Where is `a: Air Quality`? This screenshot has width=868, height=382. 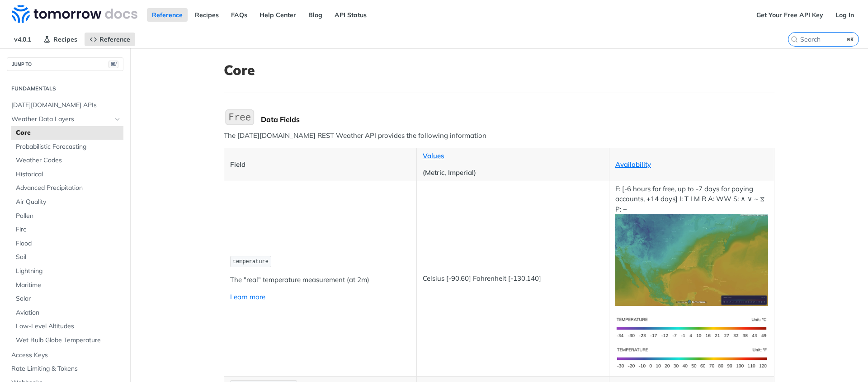 a: Air Quality is located at coordinates (67, 202).